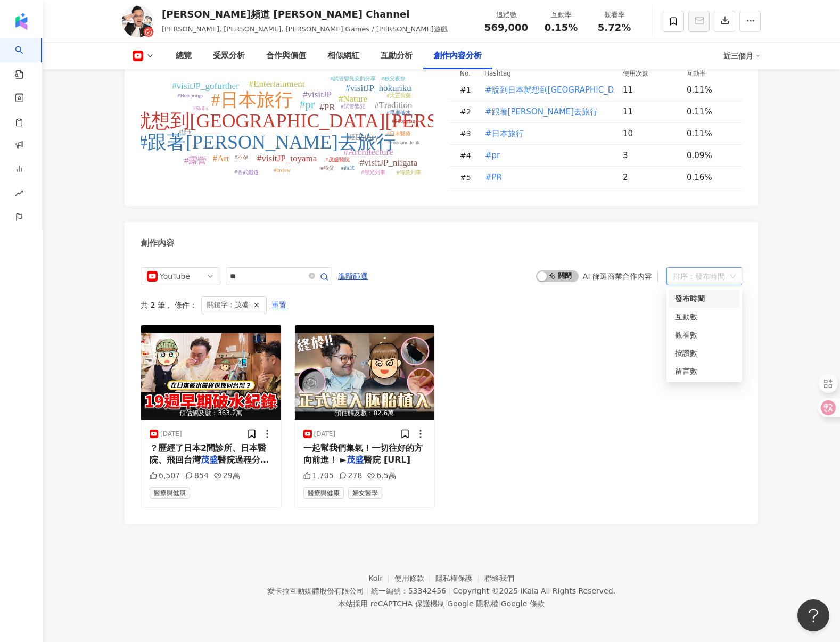 The width and height of the screenshot is (840, 642). Describe the element at coordinates (709, 177) in the screenshot. I see `div: 0.16%` at that location.